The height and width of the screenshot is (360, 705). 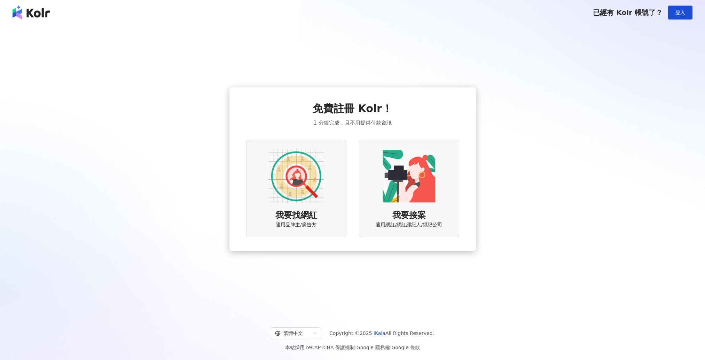 I want to click on span: 本站採用 reCAPTCHA 保護機制, so click(x=352, y=347).